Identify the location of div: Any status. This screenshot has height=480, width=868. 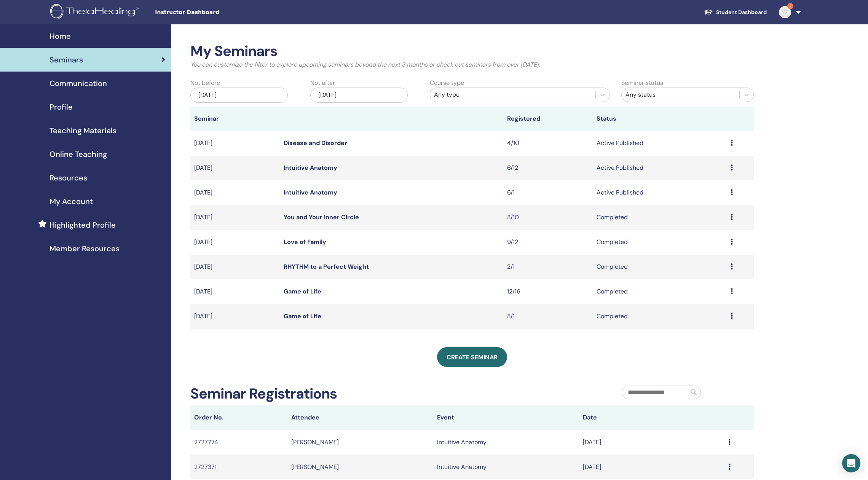
(680, 95).